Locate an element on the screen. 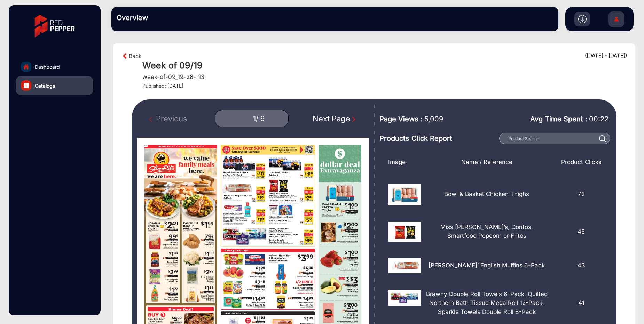  span: Page Views : is located at coordinates (401, 119).